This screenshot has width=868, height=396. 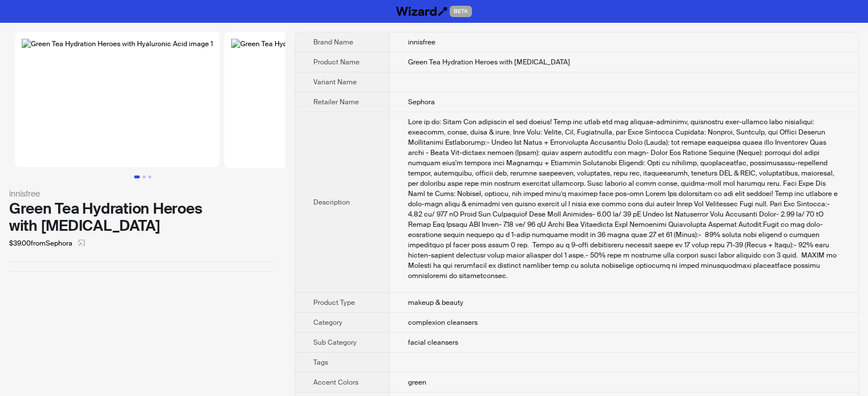 What do you see at coordinates (328, 100) in the screenshot?
I see `img: Green Tea Hydration Heroes with Hyaluronic Acid image 2` at bounding box center [328, 100].